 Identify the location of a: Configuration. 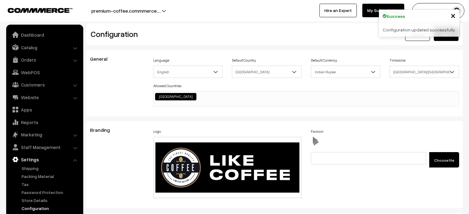
(51, 208).